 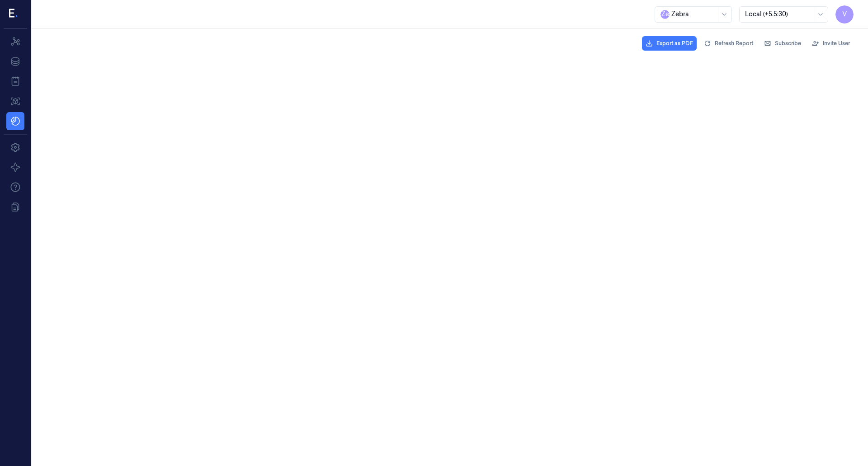 I want to click on span: Refresh Report, so click(x=734, y=44).